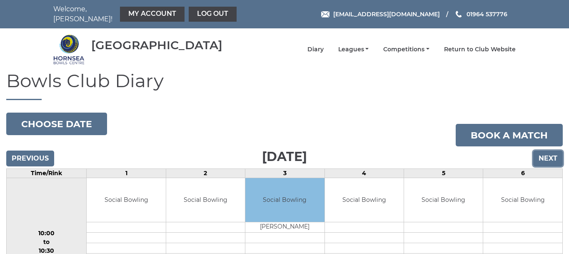 Image resolution: width=569 pixels, height=254 pixels. Describe the element at coordinates (443, 173) in the screenshot. I see `td: 5` at that location.